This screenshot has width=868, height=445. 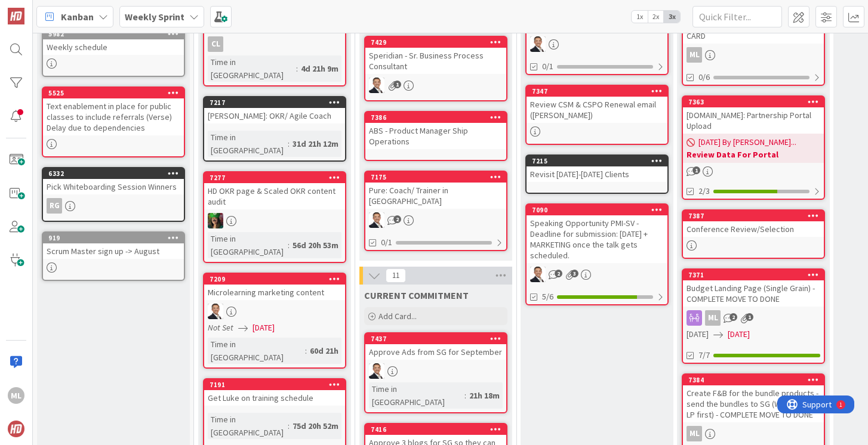 What do you see at coordinates (315, 144) in the screenshot?
I see `div: 31d 21h 12m` at bounding box center [315, 144].